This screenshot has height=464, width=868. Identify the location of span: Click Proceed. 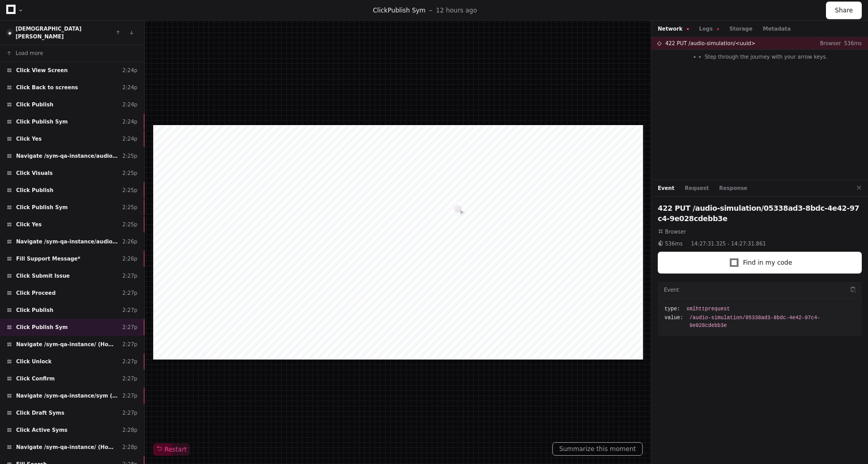
(36, 293).